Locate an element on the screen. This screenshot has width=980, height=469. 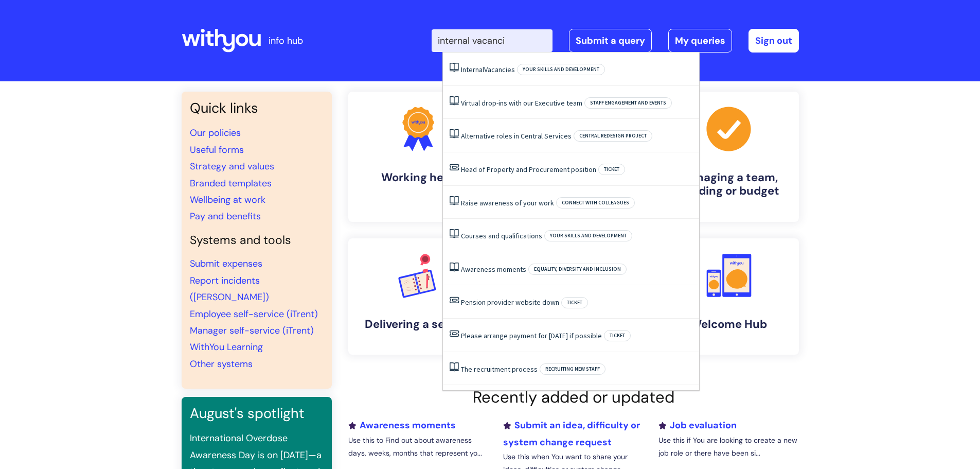
a: Welcome Hub is located at coordinates (729, 297).